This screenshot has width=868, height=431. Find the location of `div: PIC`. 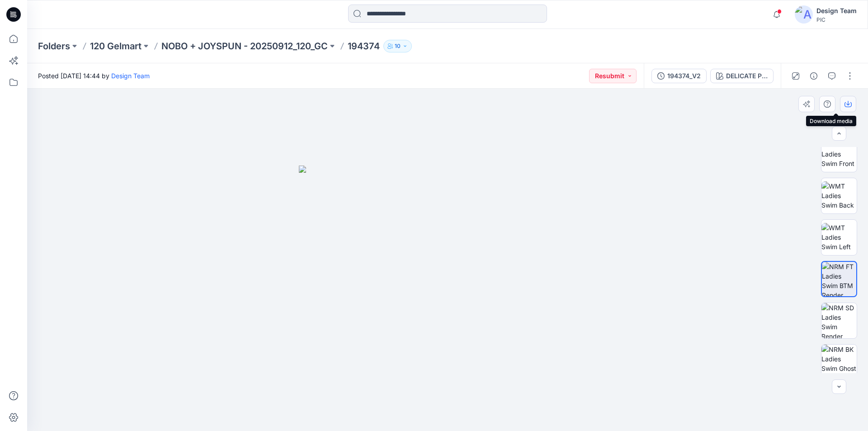

div: PIC is located at coordinates (836, 20).